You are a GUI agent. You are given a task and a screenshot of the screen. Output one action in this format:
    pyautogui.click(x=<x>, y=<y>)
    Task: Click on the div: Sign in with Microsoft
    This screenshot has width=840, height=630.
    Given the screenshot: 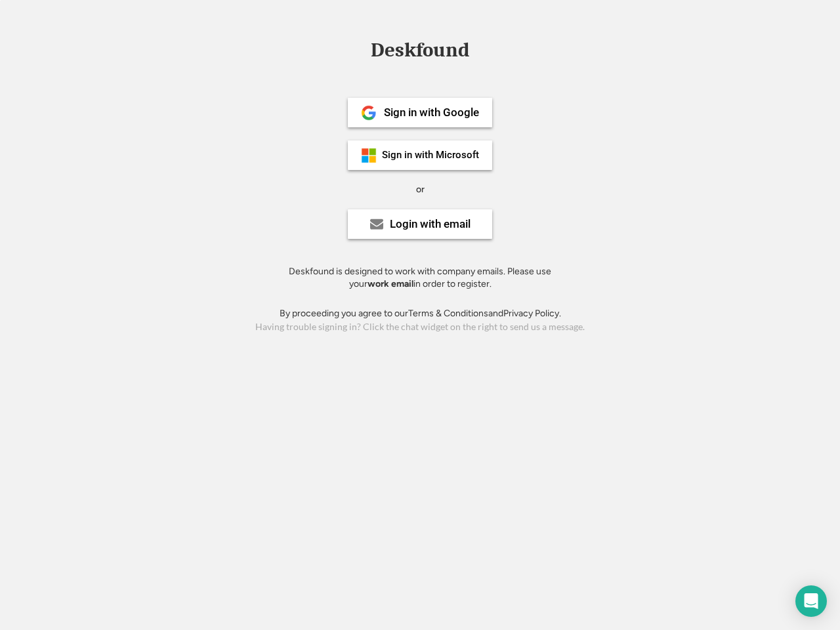 What is the action you would take?
    pyautogui.click(x=431, y=155)
    